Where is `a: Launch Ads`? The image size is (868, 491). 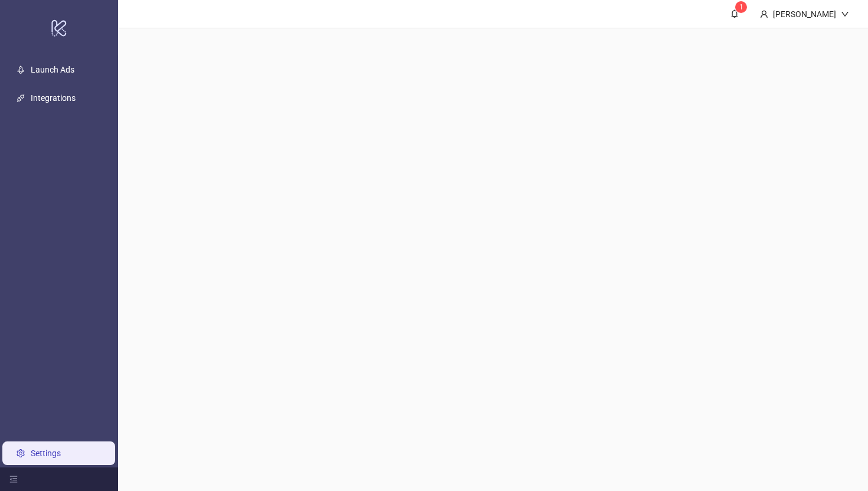 a: Launch Ads is located at coordinates (53, 70).